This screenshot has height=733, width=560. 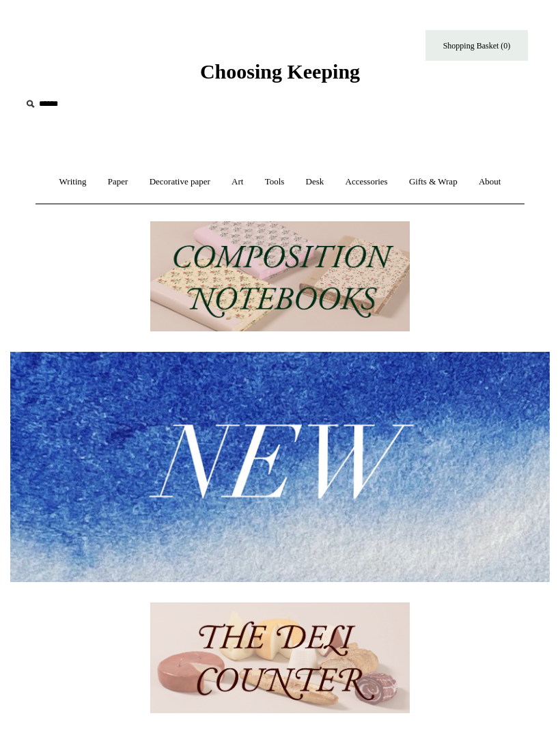 What do you see at coordinates (280, 658) in the screenshot?
I see `a: The Deli Counter` at bounding box center [280, 658].